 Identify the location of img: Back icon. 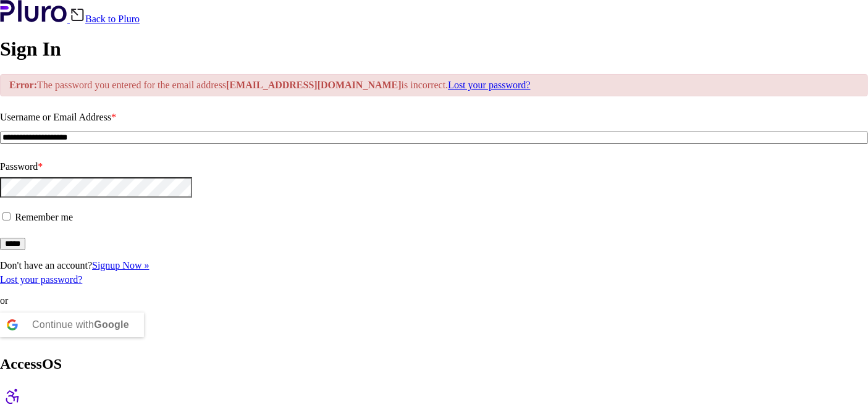
(78, 15).